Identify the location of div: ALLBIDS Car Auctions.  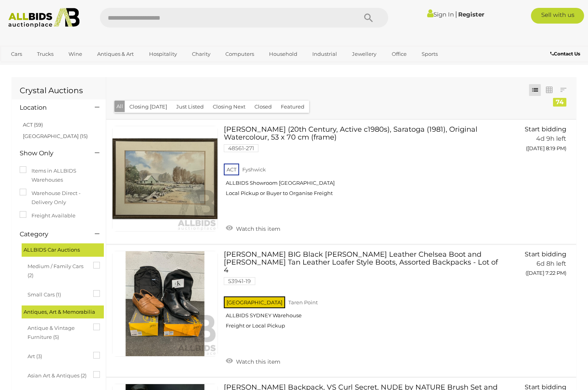
(63, 249).